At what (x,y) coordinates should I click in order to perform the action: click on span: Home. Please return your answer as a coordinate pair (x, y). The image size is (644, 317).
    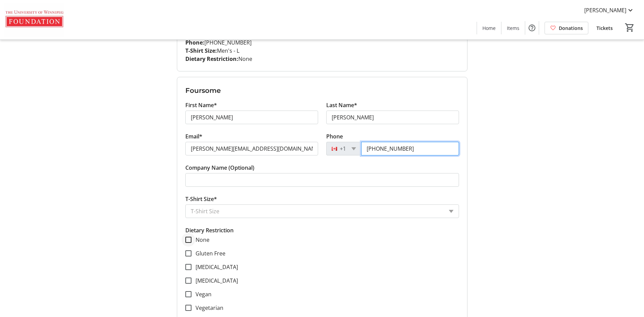
    Looking at the image, I should click on (489, 28).